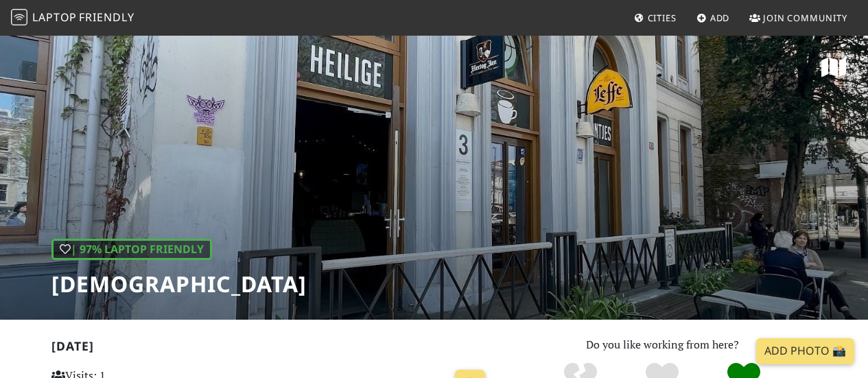 This screenshot has width=868, height=378. Describe the element at coordinates (805, 352) in the screenshot. I see `a: Add Photo 📸` at that location.